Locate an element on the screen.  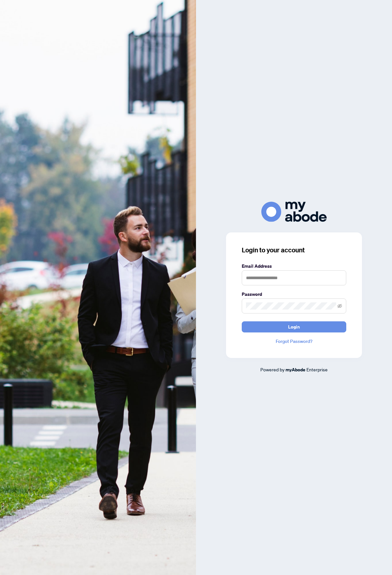
h3: Login to your account is located at coordinates (294, 250).